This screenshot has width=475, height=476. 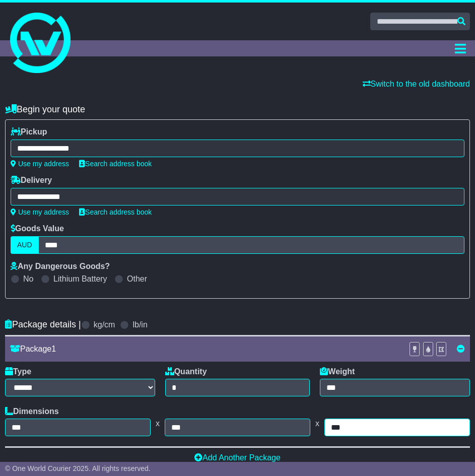 What do you see at coordinates (237, 457) in the screenshot?
I see `a: Add Another Package` at bounding box center [237, 457].